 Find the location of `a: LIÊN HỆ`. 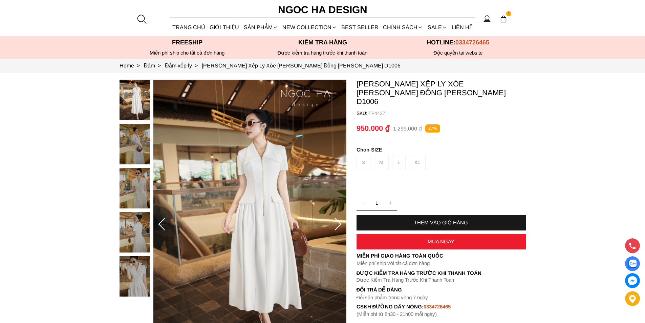

a: LIÊN HỆ is located at coordinates (462, 27).